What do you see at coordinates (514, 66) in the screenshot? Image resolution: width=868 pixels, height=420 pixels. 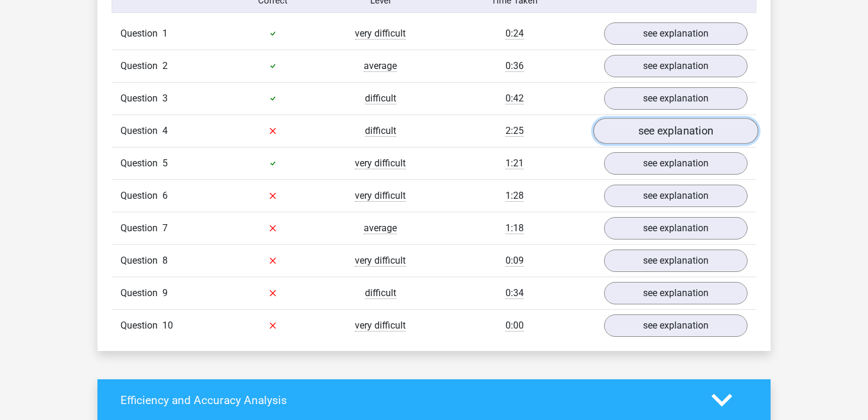 I see `span: 0:36` at bounding box center [514, 66].